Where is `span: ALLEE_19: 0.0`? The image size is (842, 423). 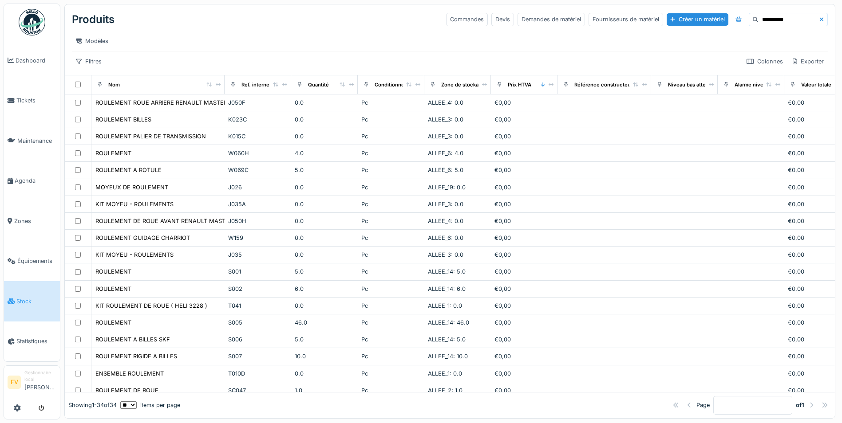
span: ALLEE_19: 0.0 is located at coordinates (446, 187).